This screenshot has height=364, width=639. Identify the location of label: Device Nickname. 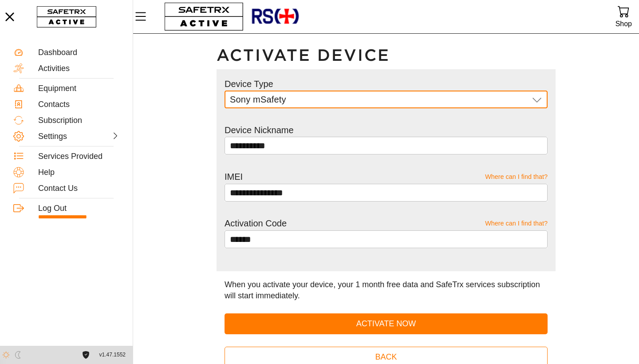
(259, 130).